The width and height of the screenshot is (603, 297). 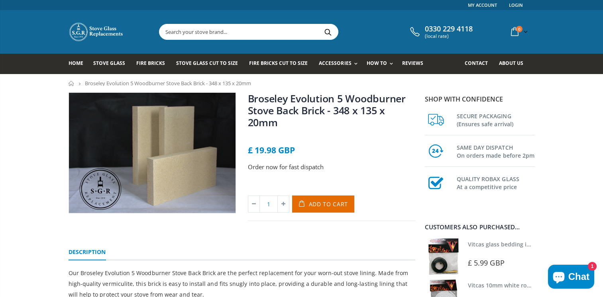 I want to click on a: Accessories, so click(x=340, y=64).